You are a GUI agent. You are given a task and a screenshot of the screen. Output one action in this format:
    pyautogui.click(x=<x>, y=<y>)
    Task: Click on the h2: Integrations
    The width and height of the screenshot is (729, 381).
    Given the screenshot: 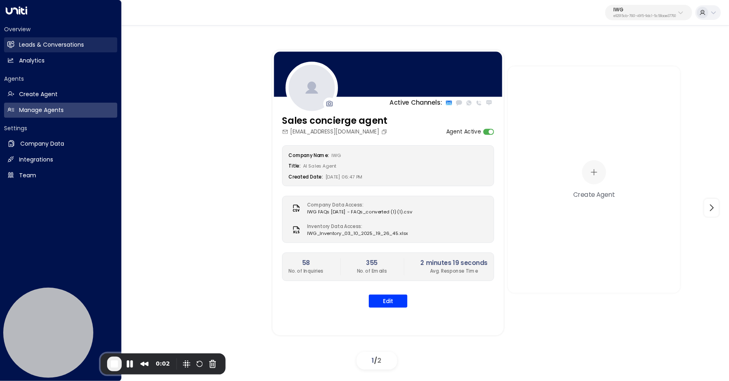 What is the action you would take?
    pyautogui.click(x=36, y=159)
    